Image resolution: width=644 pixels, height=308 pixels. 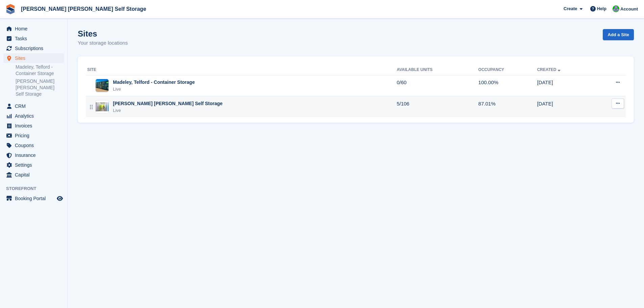 I want to click on img: Image of Madeley, Telford - Container Storage site, so click(x=102, y=85).